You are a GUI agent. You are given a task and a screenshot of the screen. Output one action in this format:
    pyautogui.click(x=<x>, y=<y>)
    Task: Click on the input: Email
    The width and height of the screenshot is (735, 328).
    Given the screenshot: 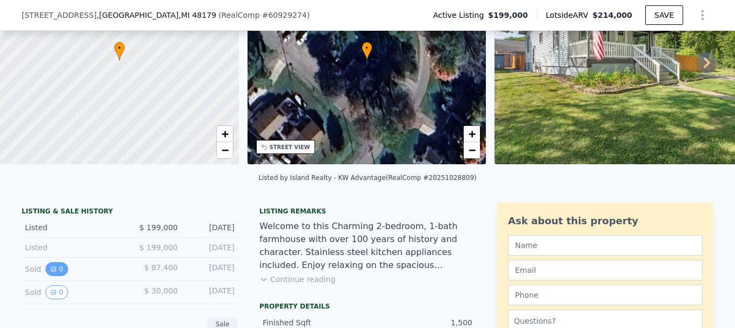 What is the action you would take?
    pyautogui.click(x=605, y=270)
    